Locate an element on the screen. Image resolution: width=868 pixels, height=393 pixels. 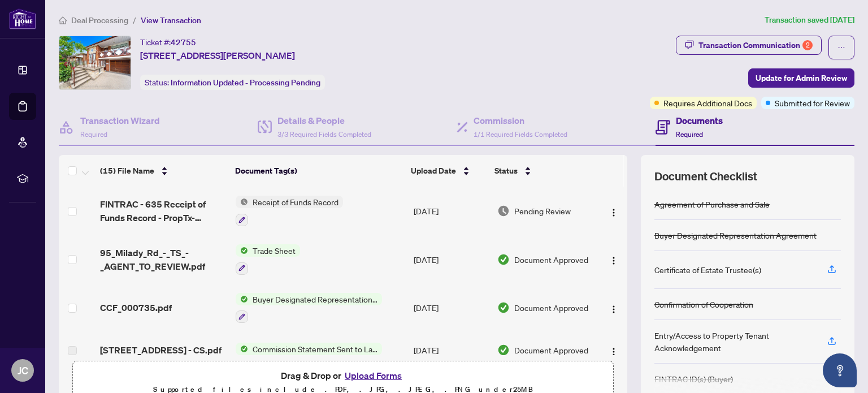
h4: Transaction Wizard is located at coordinates (120, 120).